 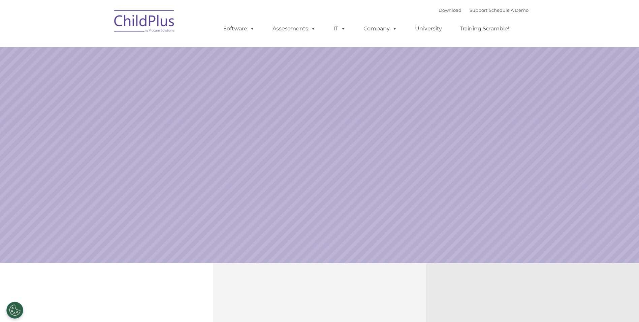 I want to click on a: University, so click(x=429, y=29).